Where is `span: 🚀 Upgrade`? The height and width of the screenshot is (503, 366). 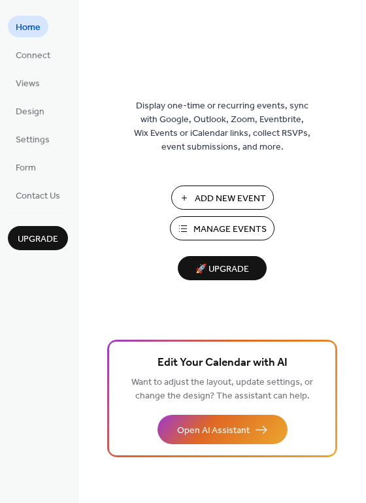
span: 🚀 Upgrade is located at coordinates (222, 269).